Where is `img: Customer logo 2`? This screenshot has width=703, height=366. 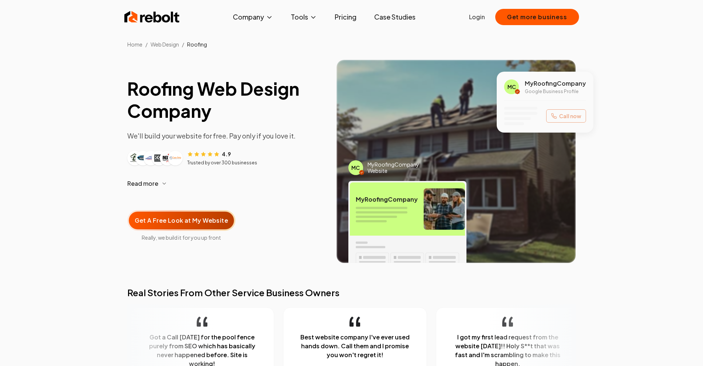 img: Customer logo 2 is located at coordinates (143, 158).